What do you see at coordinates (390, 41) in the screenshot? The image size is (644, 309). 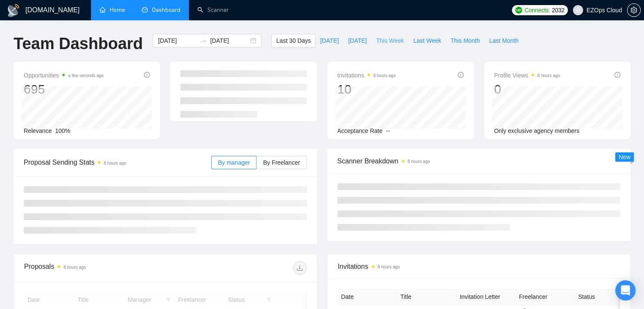 I see `span: This Week` at bounding box center [390, 41].